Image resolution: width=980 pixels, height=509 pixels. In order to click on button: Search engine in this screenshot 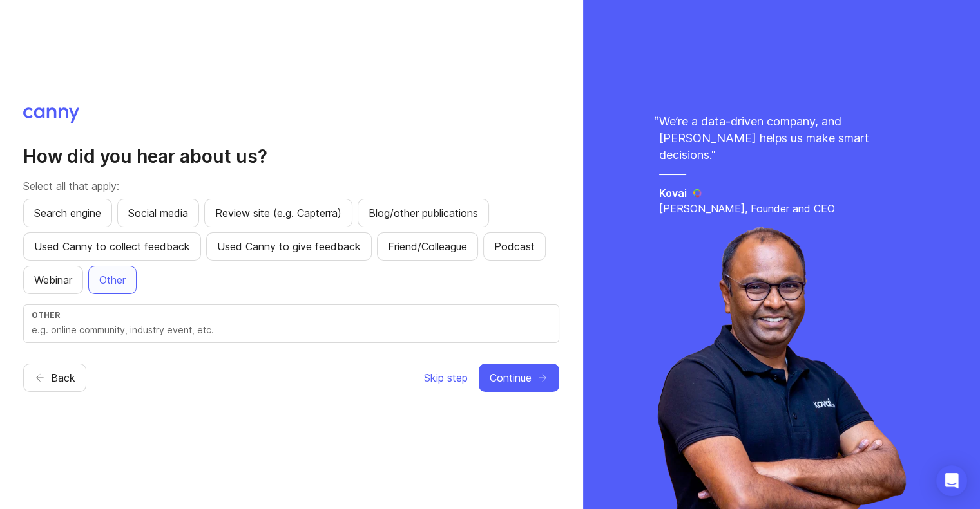, I will do `click(68, 213)`.